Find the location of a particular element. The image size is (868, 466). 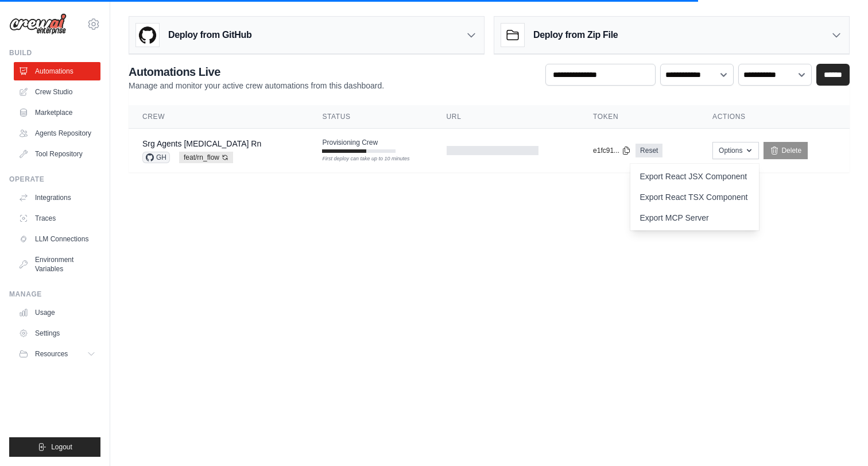

th: Actions is located at coordinates (774, 116).